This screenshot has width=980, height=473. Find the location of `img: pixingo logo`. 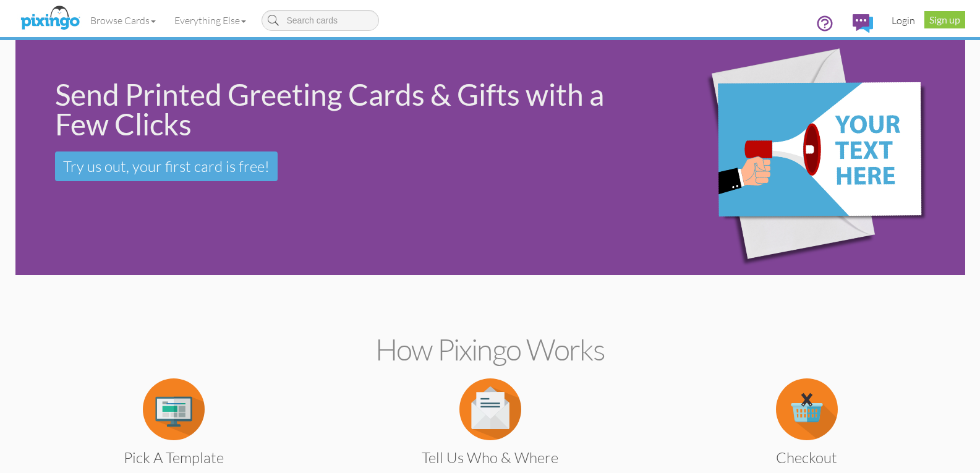

img: pixingo logo is located at coordinates (50, 18).